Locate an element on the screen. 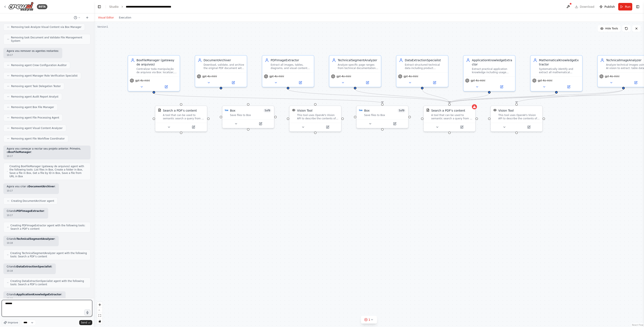 Image resolution: width=644 pixels, height=327 pixels. button: Send is located at coordinates (85, 322).